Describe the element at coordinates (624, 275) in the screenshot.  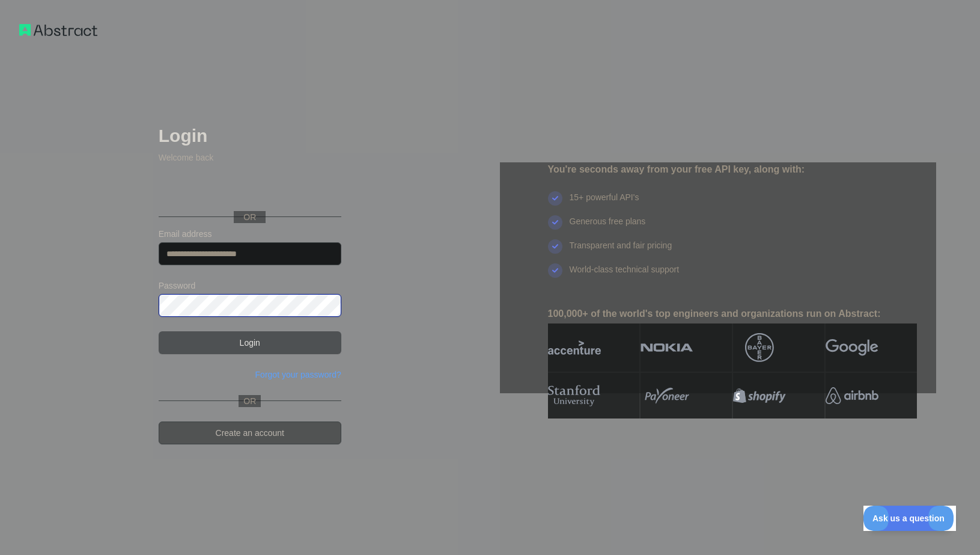
I see `div: World-class technical support` at that location.